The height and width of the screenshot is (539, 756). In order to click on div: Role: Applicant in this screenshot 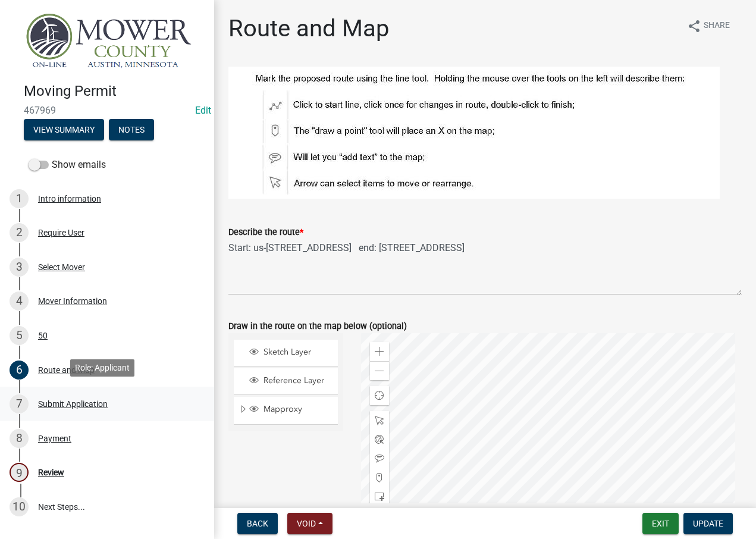, I will do `click(102, 368)`.